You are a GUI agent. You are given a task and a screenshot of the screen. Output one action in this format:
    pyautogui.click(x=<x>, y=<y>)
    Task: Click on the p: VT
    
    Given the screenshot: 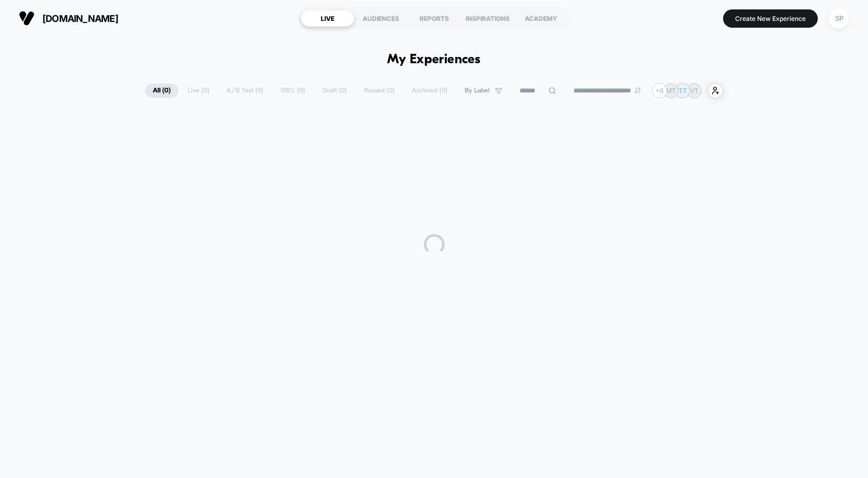 What is the action you would take?
    pyautogui.click(x=694, y=91)
    